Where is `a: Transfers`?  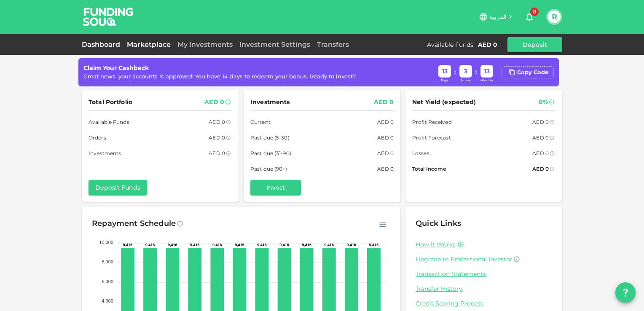 a: Transfers is located at coordinates (333, 44).